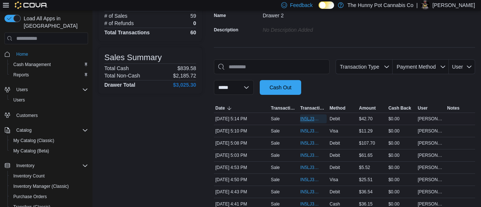 Image resolution: width=481 pixels, height=207 pixels. I want to click on h4: 60, so click(193, 33).